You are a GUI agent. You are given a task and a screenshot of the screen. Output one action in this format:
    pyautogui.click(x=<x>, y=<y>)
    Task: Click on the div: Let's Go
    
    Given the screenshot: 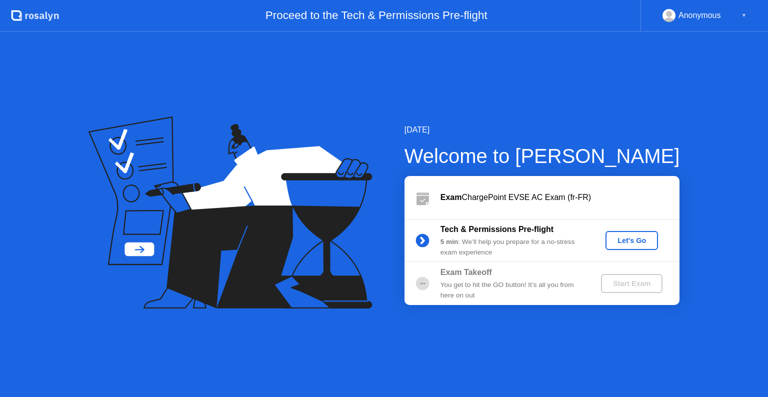 What is the action you would take?
    pyautogui.click(x=632, y=241)
    